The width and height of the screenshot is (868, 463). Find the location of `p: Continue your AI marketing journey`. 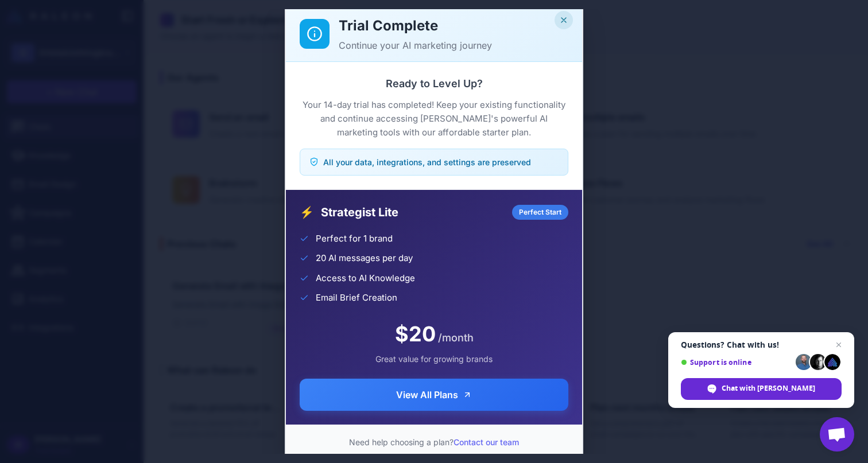

p: Continue your AI marketing journey is located at coordinates (453, 46).